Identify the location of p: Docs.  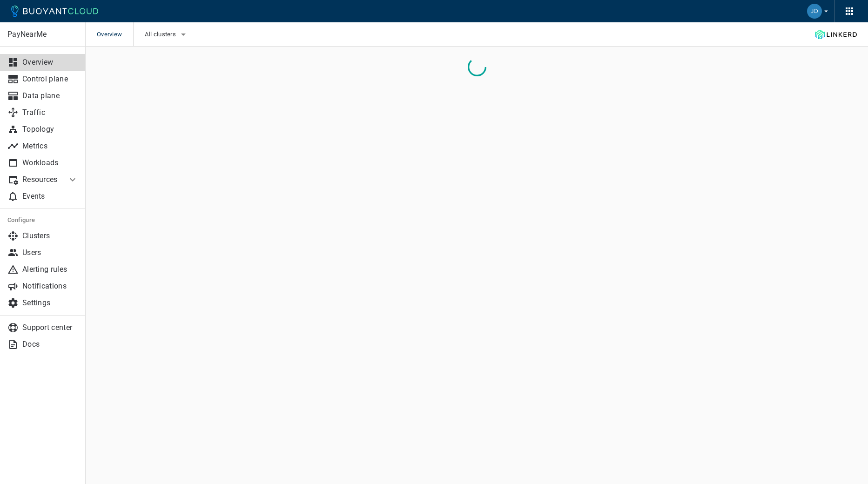
(50, 344).